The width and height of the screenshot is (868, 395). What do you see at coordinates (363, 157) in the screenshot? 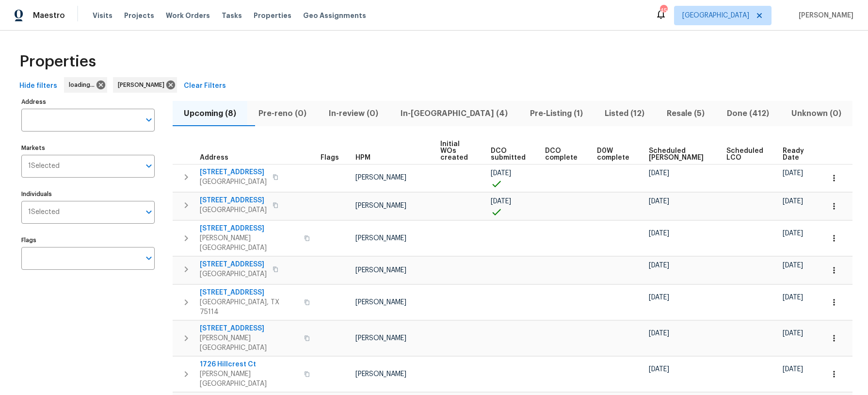
I see `span: HPM` at bounding box center [363, 157].